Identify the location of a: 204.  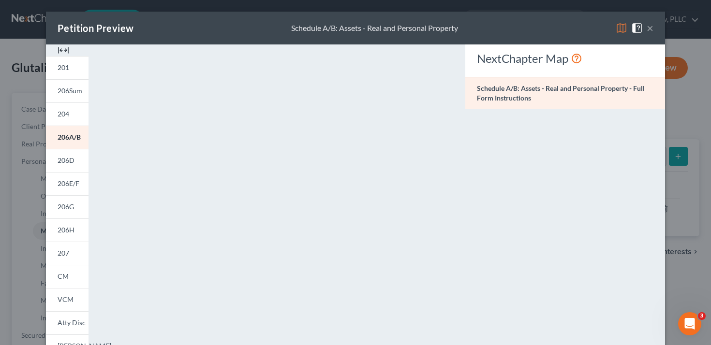
(67, 114).